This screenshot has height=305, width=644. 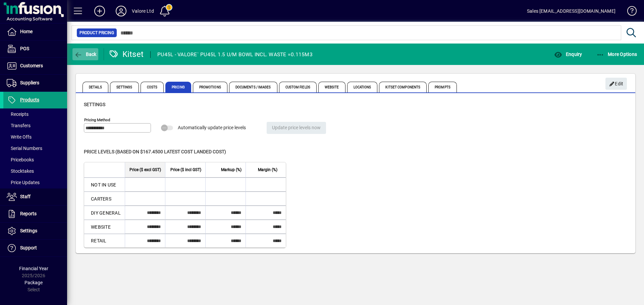 What do you see at coordinates (30, 100) in the screenshot?
I see `span: Products` at bounding box center [30, 100].